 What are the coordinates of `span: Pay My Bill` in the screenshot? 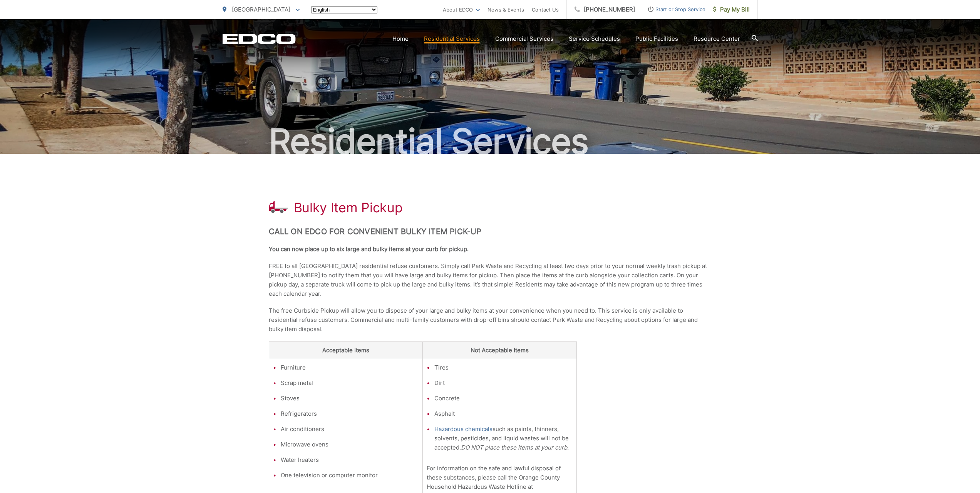 It's located at (731, 9).